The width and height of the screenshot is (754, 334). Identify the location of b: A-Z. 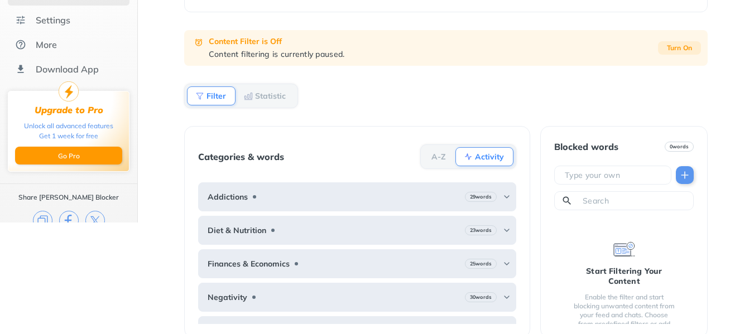
(439, 157).